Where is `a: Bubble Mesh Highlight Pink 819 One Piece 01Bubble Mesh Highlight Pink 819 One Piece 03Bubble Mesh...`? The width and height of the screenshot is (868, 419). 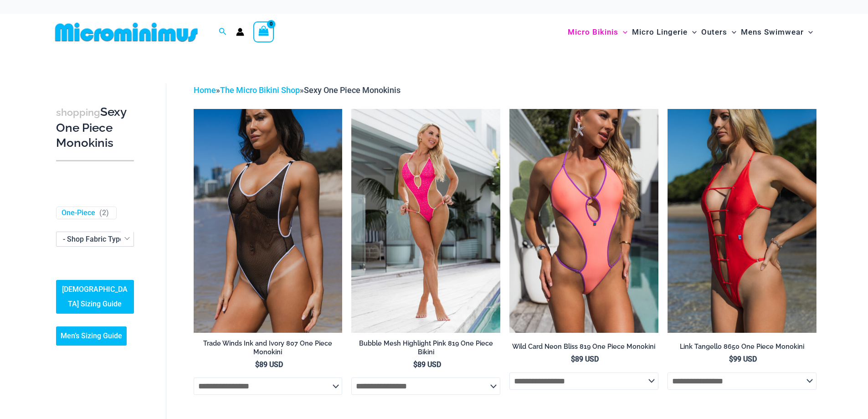
a: Bubble Mesh Highlight Pink 819 One Piece 01Bubble Mesh Highlight Pink 819 One Piece 03Bubble Mesh... is located at coordinates (426, 220).